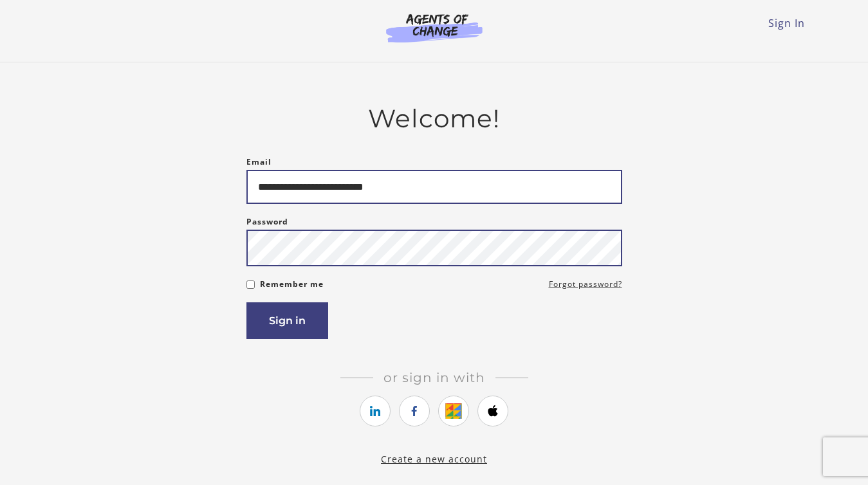 The height and width of the screenshot is (485, 868). What do you see at coordinates (434, 459) in the screenshot?
I see `a: Create a new account` at bounding box center [434, 459].